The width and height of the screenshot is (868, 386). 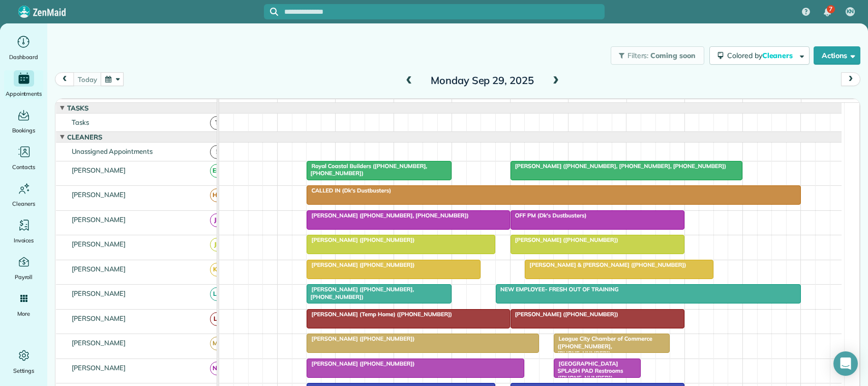 I want to click on span: T, so click(x=217, y=123).